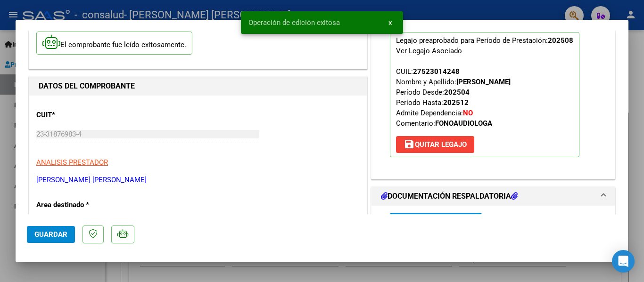 The height and width of the screenshot is (282, 644). I want to click on span: Quitar Legajo, so click(435, 145).